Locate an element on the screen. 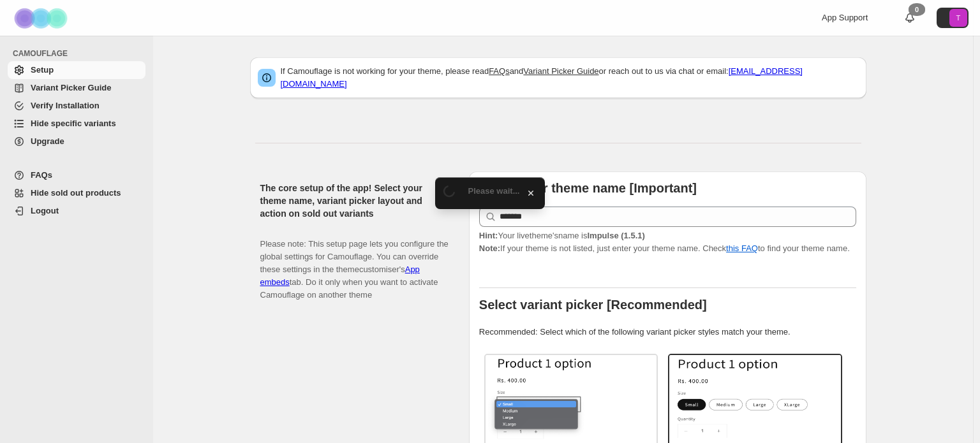 This screenshot has width=980, height=443. span: Setup is located at coordinates (42, 70).